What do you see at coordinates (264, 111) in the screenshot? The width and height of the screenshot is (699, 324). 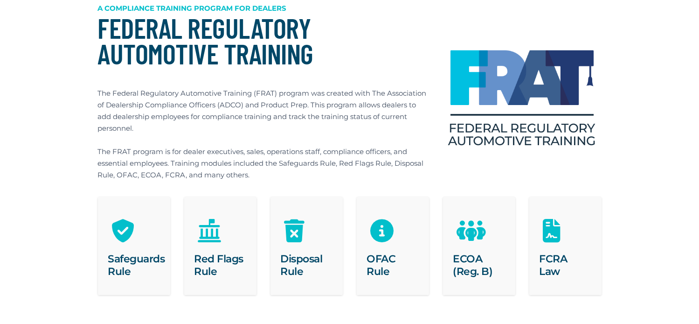 I see `p: The Federal Regulatory Automotive Training (FRAT) program was created with The Association of Dea...` at bounding box center [264, 111].